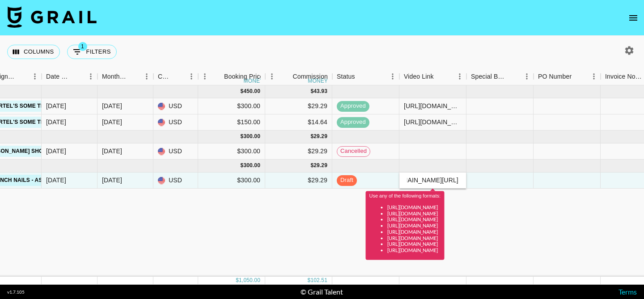 Image resolution: width=644 pixels, height=299 pixels. I want to click on div: https://www.tiktok.com/@sadie.brooklyn/video/7537774683618282807?_r=1&_t=ZT-8yp5PUIimZK, so click(432, 106).